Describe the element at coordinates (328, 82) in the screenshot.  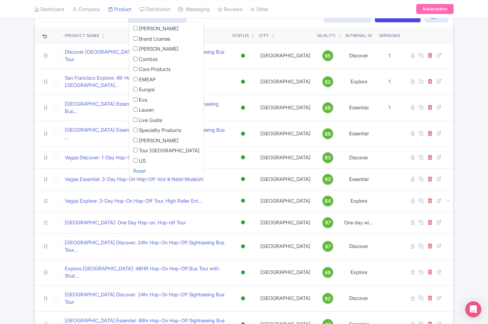
I see `a: 82` at that location.